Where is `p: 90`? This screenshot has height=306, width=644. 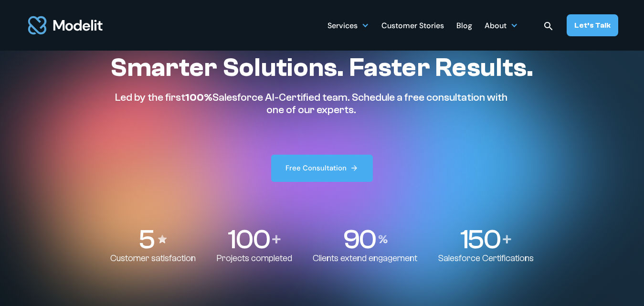
p: 90 is located at coordinates (359, 240).